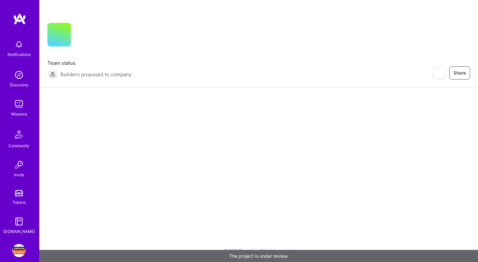 The width and height of the screenshot is (478, 262). I want to click on img: bell, so click(19, 44).